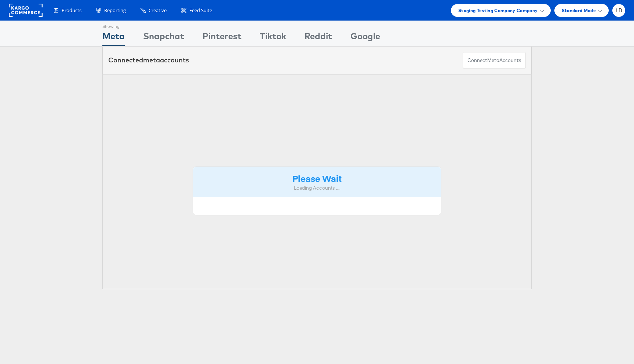 The image size is (634, 364). I want to click on span: LB, so click(619, 10).